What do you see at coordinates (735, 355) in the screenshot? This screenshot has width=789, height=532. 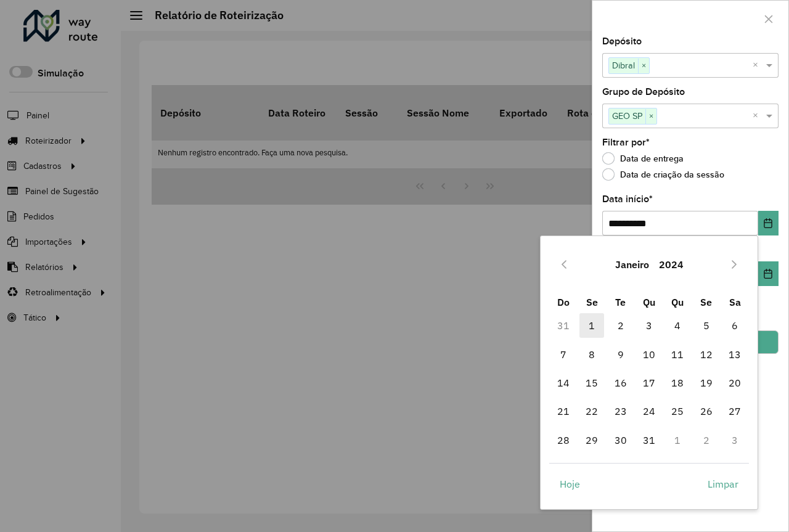 I see `td: 13` at bounding box center [735, 355].